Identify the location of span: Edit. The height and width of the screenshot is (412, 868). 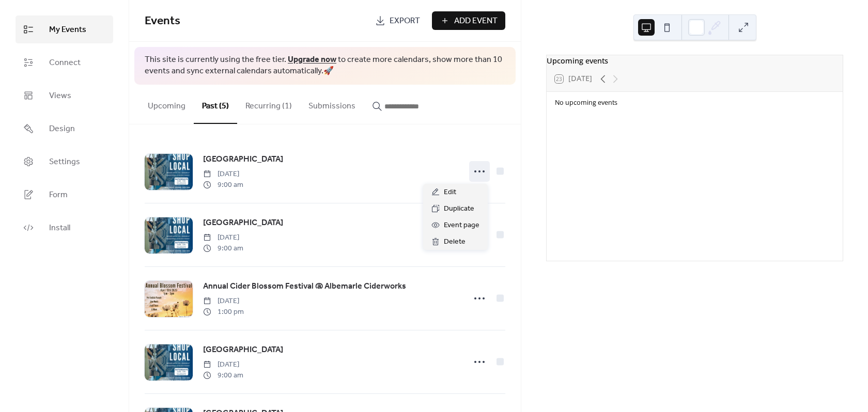
(450, 193).